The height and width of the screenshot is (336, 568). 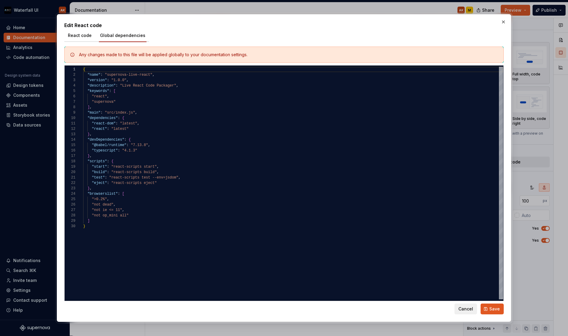 I want to click on span: "src/index.js", so click(x=120, y=113).